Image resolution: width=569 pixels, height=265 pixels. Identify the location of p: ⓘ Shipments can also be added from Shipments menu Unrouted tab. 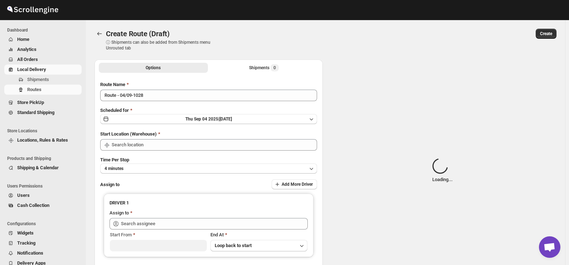
(162, 45).